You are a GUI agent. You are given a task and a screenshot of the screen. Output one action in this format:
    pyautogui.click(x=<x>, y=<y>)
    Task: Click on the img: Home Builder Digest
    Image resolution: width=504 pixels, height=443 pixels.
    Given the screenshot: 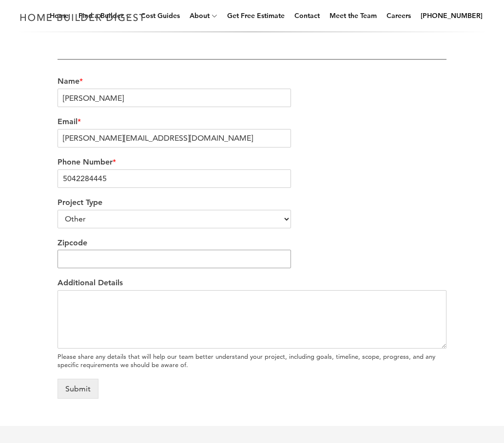 What is the action you would take?
    pyautogui.click(x=82, y=17)
    